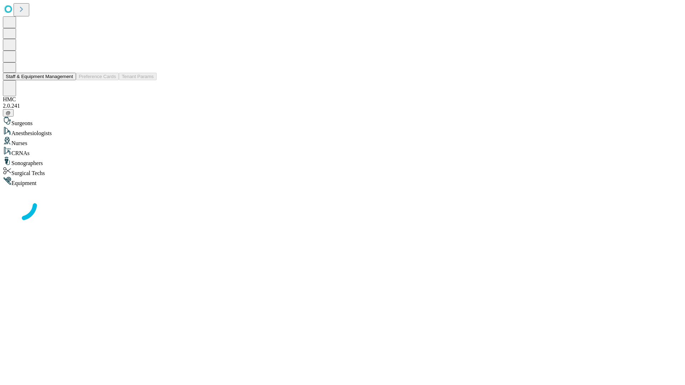  I want to click on div: Nurses, so click(342, 142).